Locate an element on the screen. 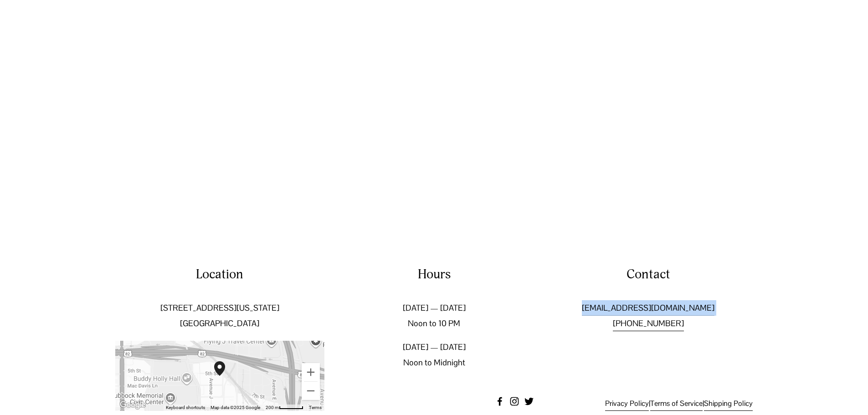 The image size is (868, 415). span: Map data ©2025 Google is located at coordinates (235, 407).